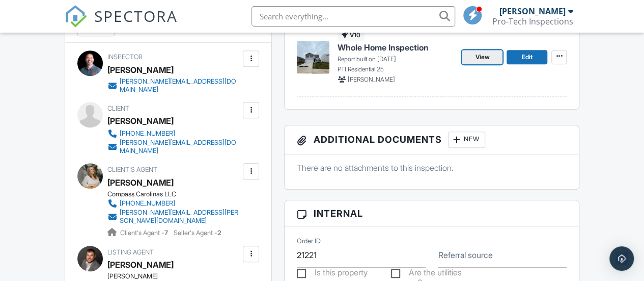 This screenshot has width=644, height=281. What do you see at coordinates (178, 195) in the screenshot?
I see `div: Compass Carolinas LLC` at bounding box center [178, 195].